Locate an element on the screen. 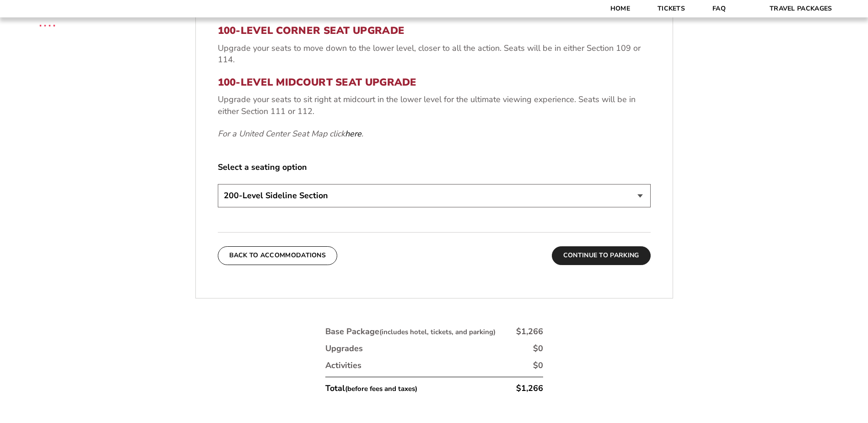 The image size is (868, 423). img: CBS Sports Thanksgiving Classic is located at coordinates (47, 24).